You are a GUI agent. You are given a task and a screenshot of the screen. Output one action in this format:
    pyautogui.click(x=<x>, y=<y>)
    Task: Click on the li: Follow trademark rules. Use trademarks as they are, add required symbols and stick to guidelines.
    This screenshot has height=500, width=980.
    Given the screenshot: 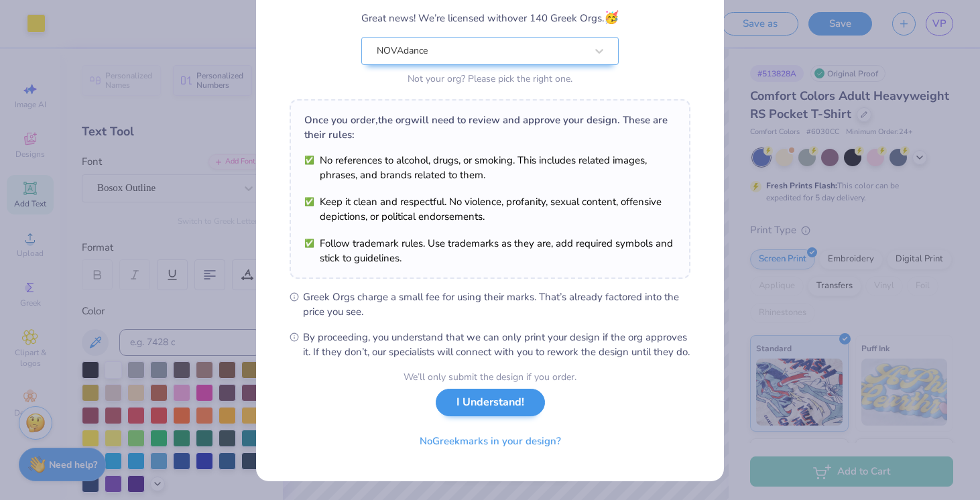 What is the action you would take?
    pyautogui.click(x=490, y=250)
    